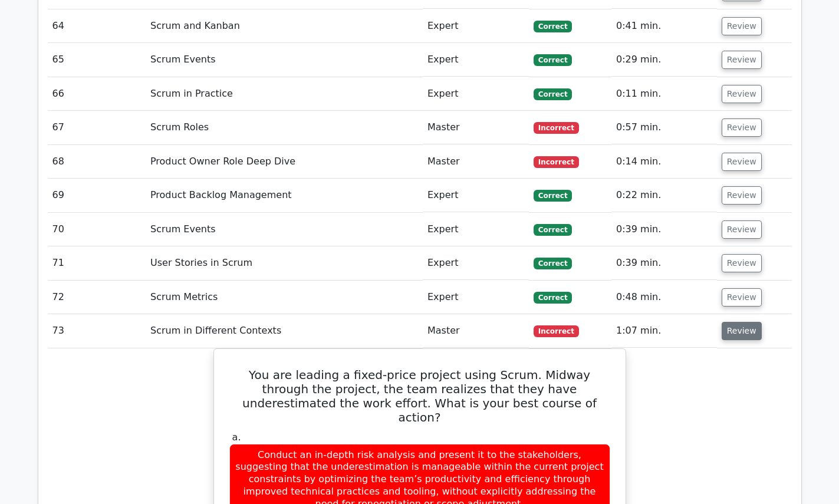  Describe the element at coordinates (97, 331) in the screenshot. I see `td: 73` at that location.